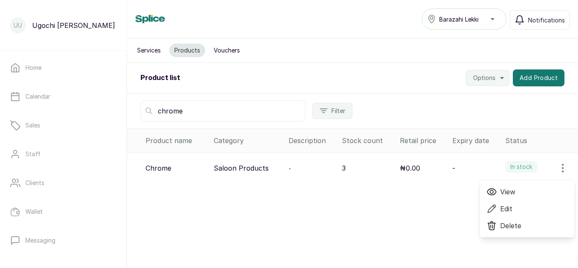 This screenshot has width=578, height=268. What do you see at coordinates (508, 192) in the screenshot?
I see `span: View` at bounding box center [508, 192].